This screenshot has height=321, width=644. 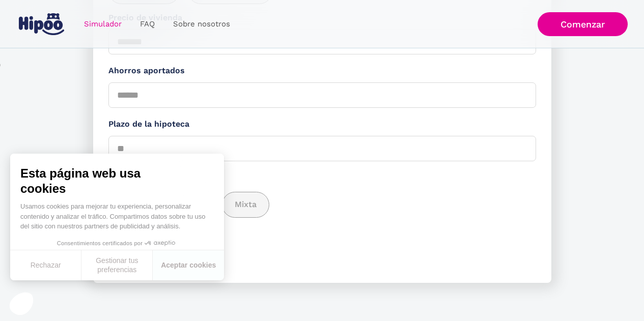 I want to click on span: Mixta, so click(x=245, y=205).